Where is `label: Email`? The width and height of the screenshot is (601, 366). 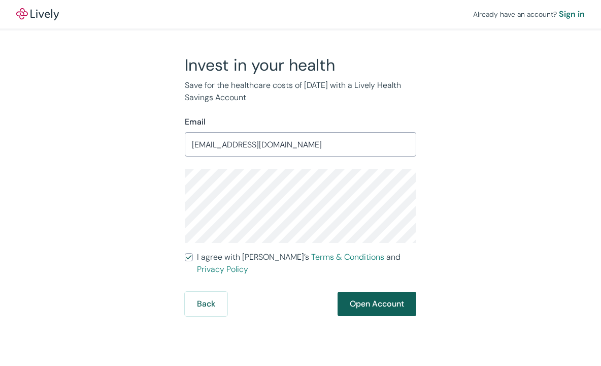 label: Email is located at coordinates (195, 122).